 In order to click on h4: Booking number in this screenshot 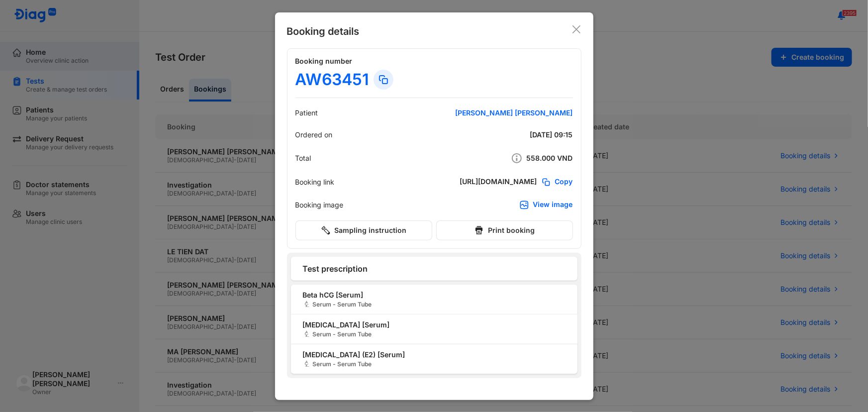, I will do `click(434, 61)`.